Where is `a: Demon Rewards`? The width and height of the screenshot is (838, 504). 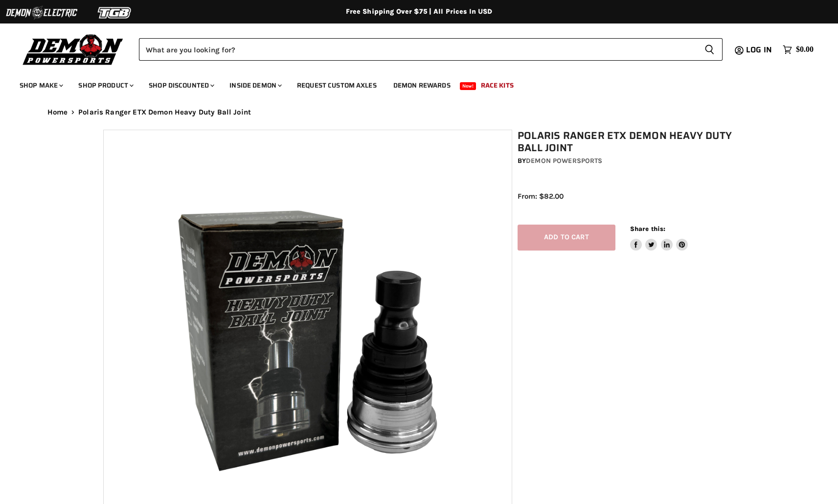 a: Demon Rewards is located at coordinates (422, 85).